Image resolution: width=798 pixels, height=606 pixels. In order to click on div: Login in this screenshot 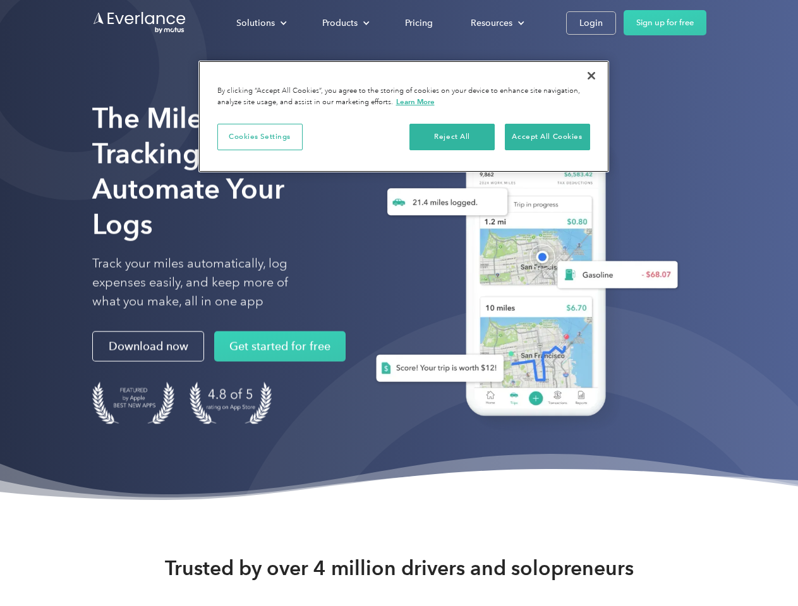, I will do `click(590, 23)`.